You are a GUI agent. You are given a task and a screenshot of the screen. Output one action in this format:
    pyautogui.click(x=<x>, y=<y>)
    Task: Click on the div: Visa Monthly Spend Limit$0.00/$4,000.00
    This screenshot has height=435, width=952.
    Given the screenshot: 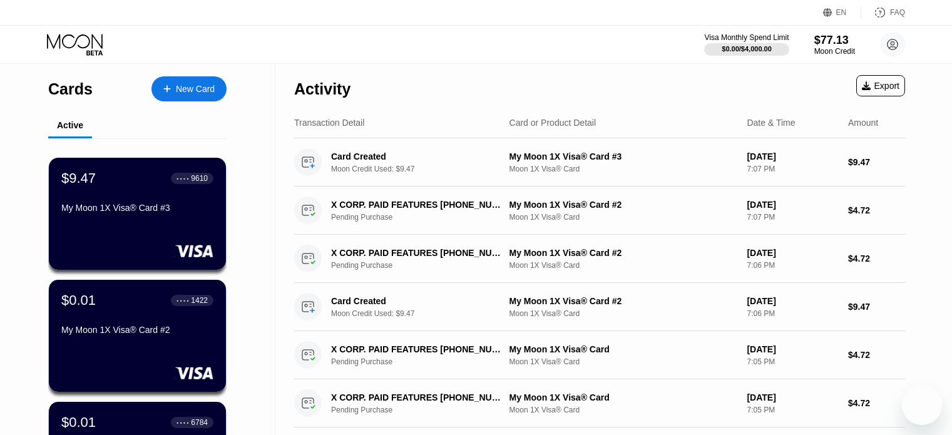 What is the action you would take?
    pyautogui.click(x=746, y=44)
    